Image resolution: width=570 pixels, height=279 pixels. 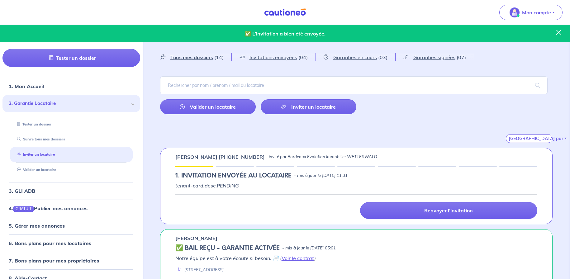 What do you see at coordinates (298, 258) in the screenshot?
I see `a: Voir le contrat` at bounding box center [298, 258].